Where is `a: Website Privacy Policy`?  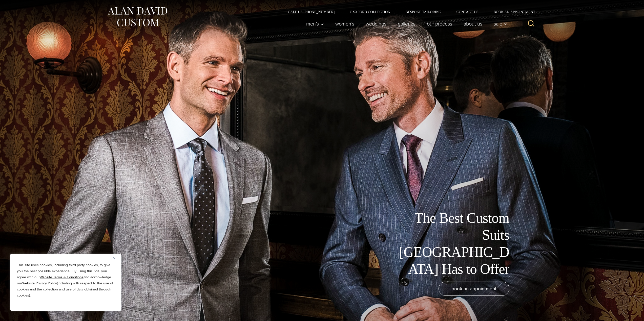
a: Website Privacy Policy is located at coordinates (40, 283).